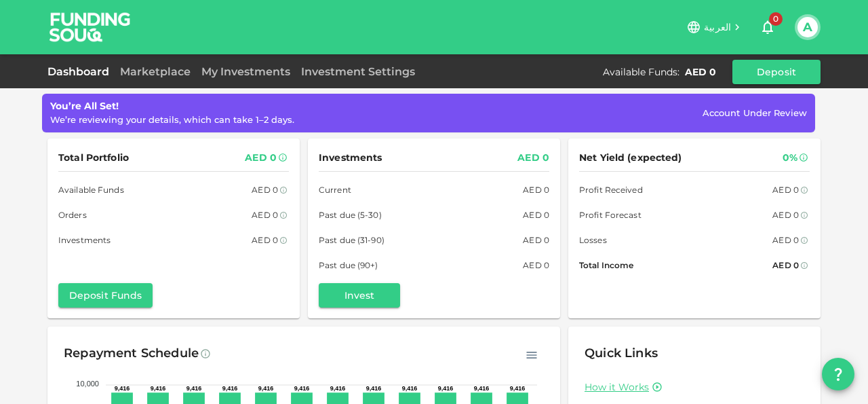 Image resolution: width=868 pixels, height=404 pixels. Describe the element at coordinates (105, 295) in the screenshot. I see `button: Deposit Funds` at that location.